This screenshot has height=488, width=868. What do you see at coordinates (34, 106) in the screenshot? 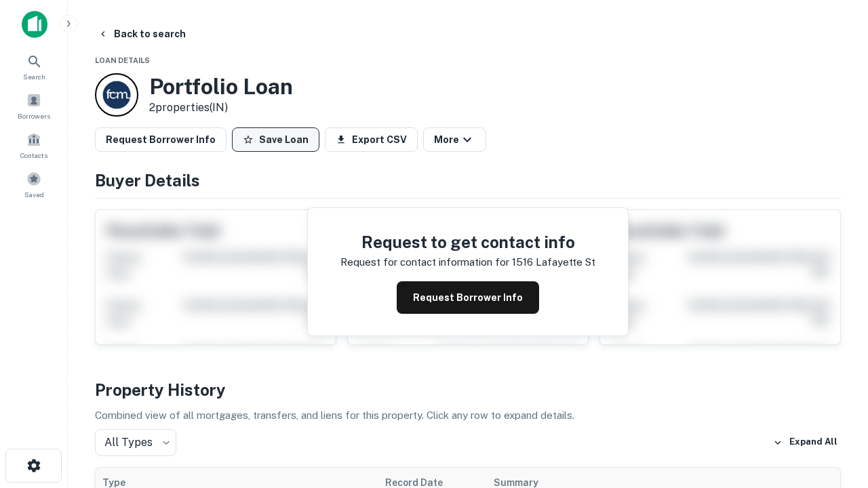
I see `div: Borrowers` at bounding box center [34, 106].